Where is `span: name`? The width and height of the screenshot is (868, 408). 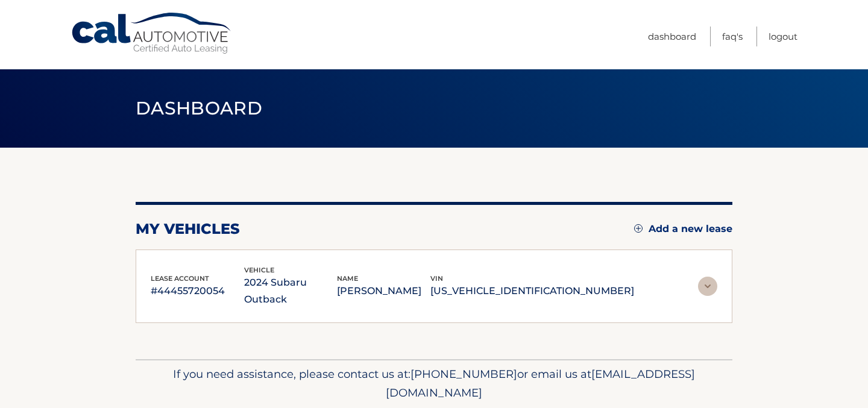 span: name is located at coordinates (347, 279).